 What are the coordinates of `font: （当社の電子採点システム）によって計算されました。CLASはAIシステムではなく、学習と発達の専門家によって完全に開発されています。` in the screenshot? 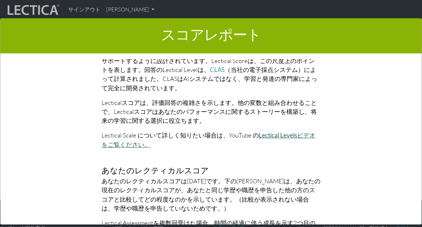 It's located at (209, 79).